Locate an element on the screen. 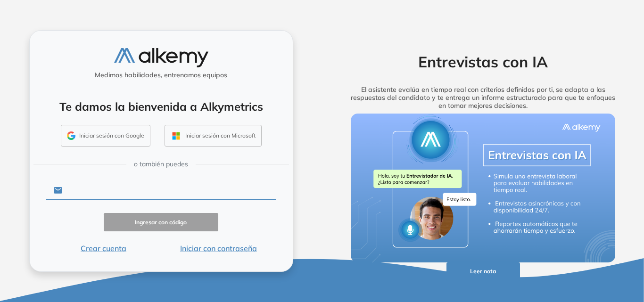 The image size is (644, 302). h5: Medimos habilidades, entrenamos equipos is located at coordinates (161, 75).